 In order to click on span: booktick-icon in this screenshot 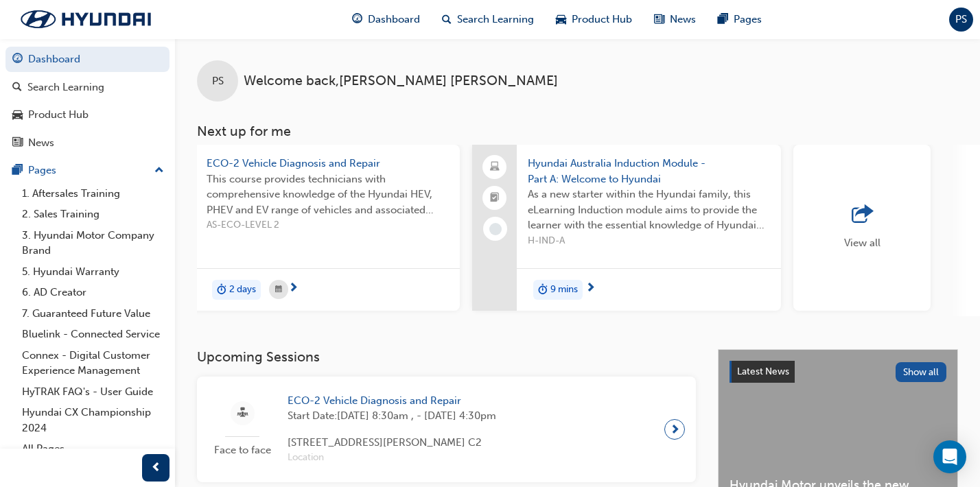, I will do `click(495, 198)`.